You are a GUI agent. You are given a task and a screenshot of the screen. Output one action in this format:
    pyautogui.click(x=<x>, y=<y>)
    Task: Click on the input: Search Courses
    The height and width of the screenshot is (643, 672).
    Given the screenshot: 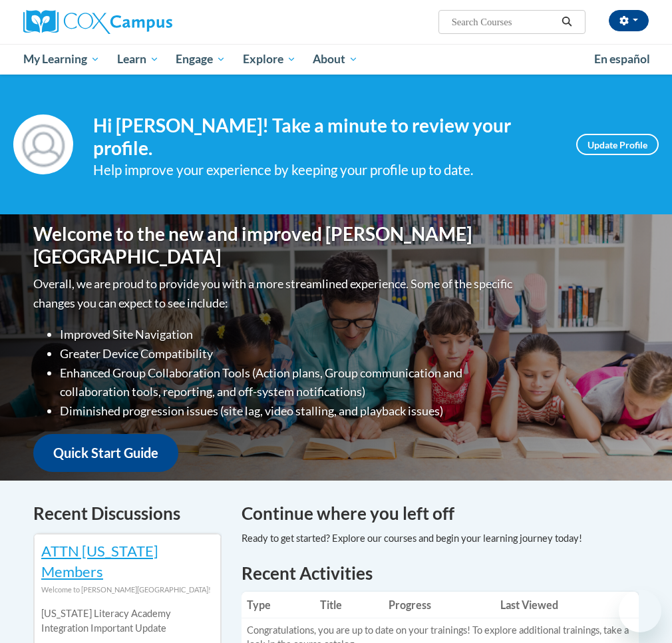 What is the action you would take?
    pyautogui.click(x=504, y=22)
    